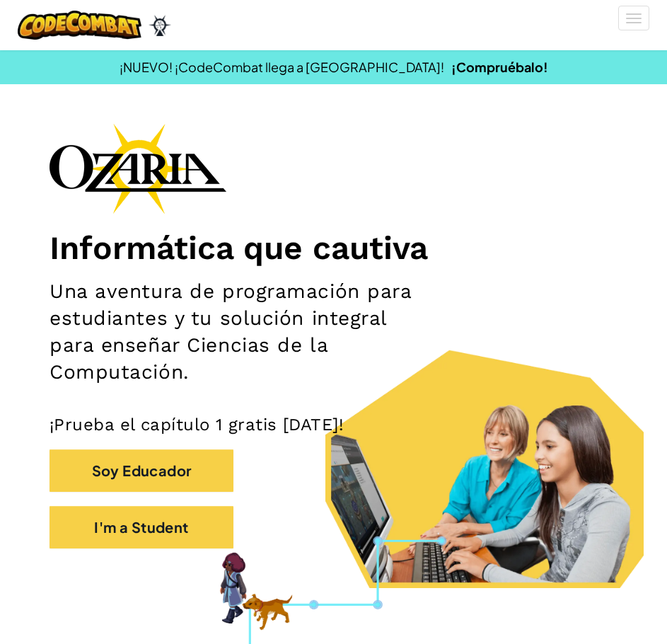 The height and width of the screenshot is (644, 667). What do you see at coordinates (240, 332) in the screenshot?
I see `h2: Una aventura de programación para estudiantes y tu solución integral para enseñar Ciencias de la ...` at bounding box center [240, 332].